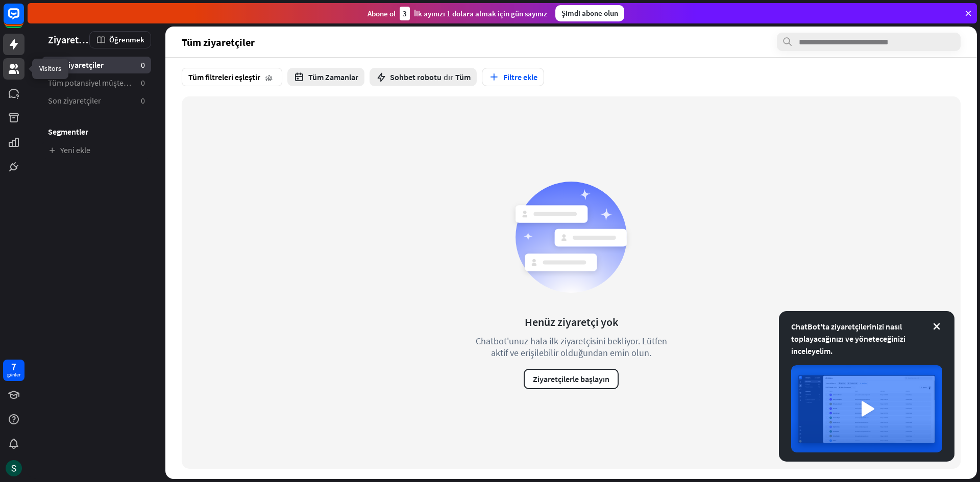  I want to click on font: Segmentler, so click(68, 132).